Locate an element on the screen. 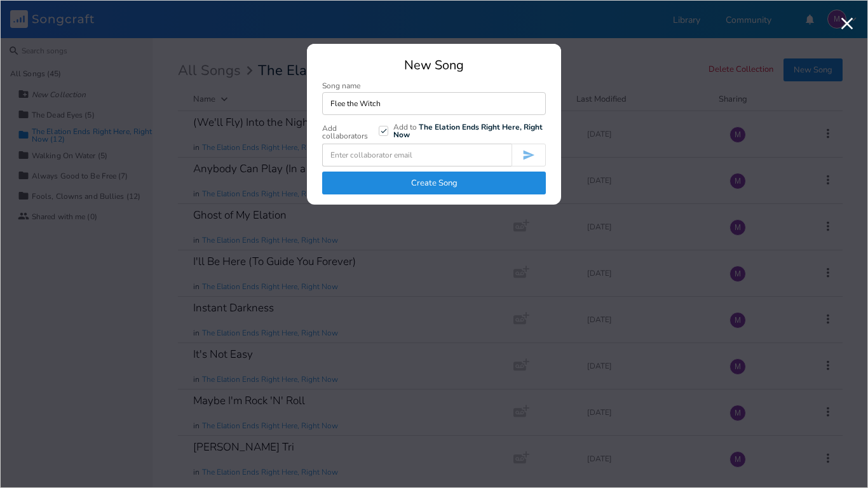 The height and width of the screenshot is (488, 868). button: Create Song is located at coordinates (434, 183).